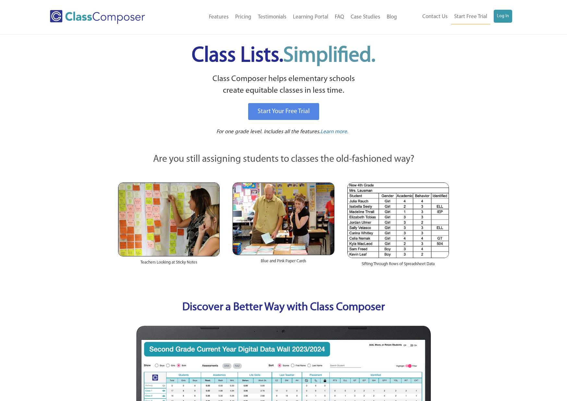  I want to click on a: Case Studies, so click(365, 17).